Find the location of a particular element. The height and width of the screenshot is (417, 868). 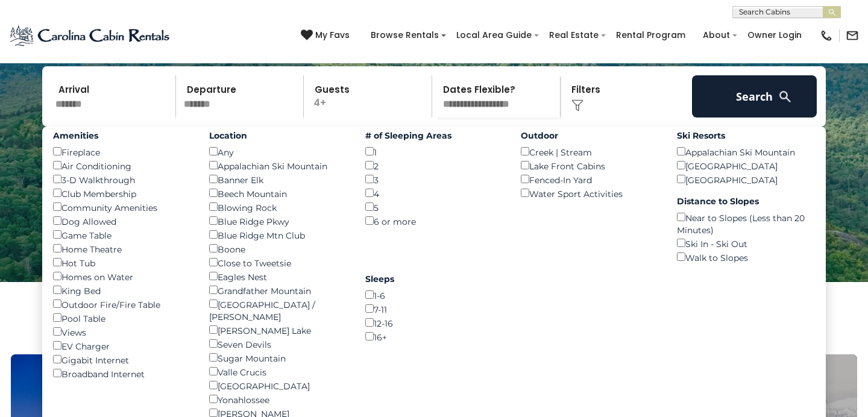

div: Home Theatre is located at coordinates (122, 248).